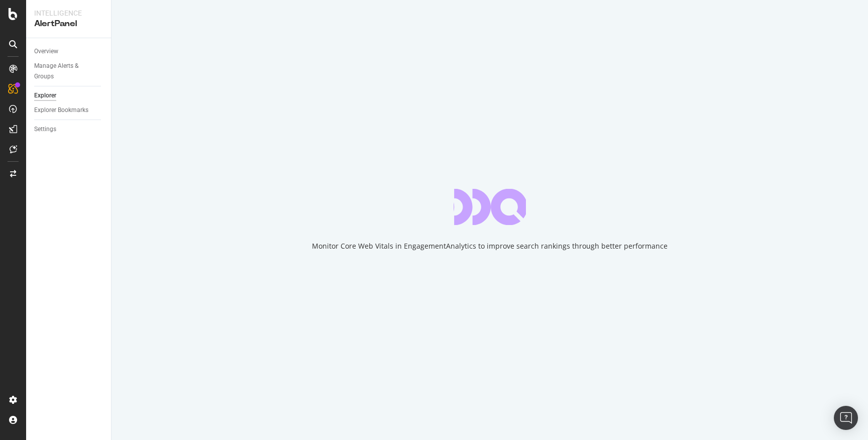 Image resolution: width=868 pixels, height=440 pixels. Describe the element at coordinates (490, 207) in the screenshot. I see `div: animation` at that location.